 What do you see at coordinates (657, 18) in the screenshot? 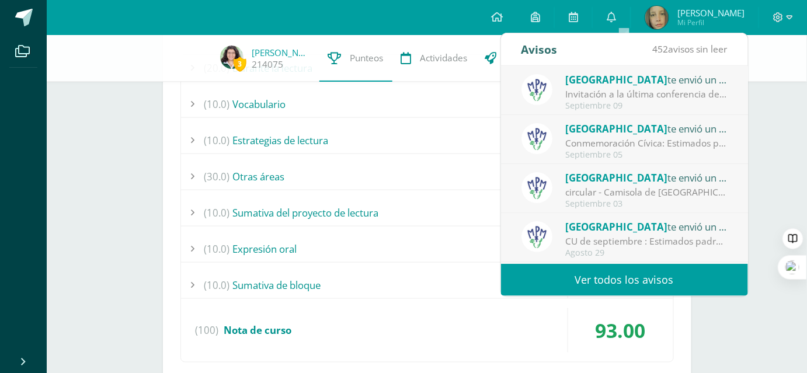
I see `img: 111fb534e7d6b39287f018ad09ff0197.png` at bounding box center [657, 18].